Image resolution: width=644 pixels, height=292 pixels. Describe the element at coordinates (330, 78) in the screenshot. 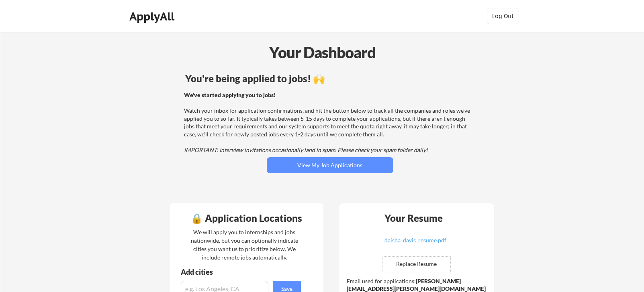

I see `div: You're being applied to jobs! 🙌` at that location.